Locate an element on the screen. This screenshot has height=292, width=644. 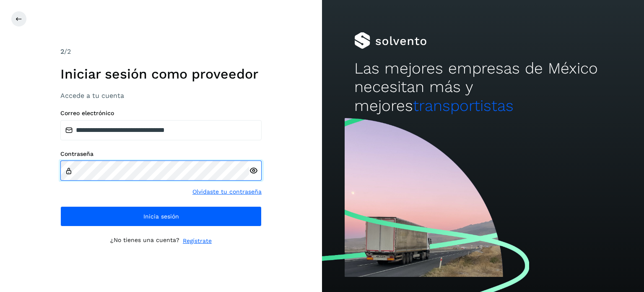
h2: Las mejores empresas de México necesitan más y mejores is located at coordinates (483, 87).